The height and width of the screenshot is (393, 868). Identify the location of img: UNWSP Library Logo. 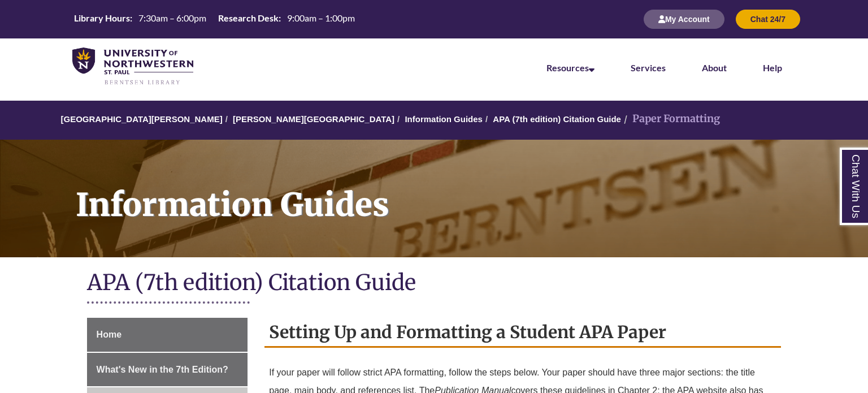
(133, 66).